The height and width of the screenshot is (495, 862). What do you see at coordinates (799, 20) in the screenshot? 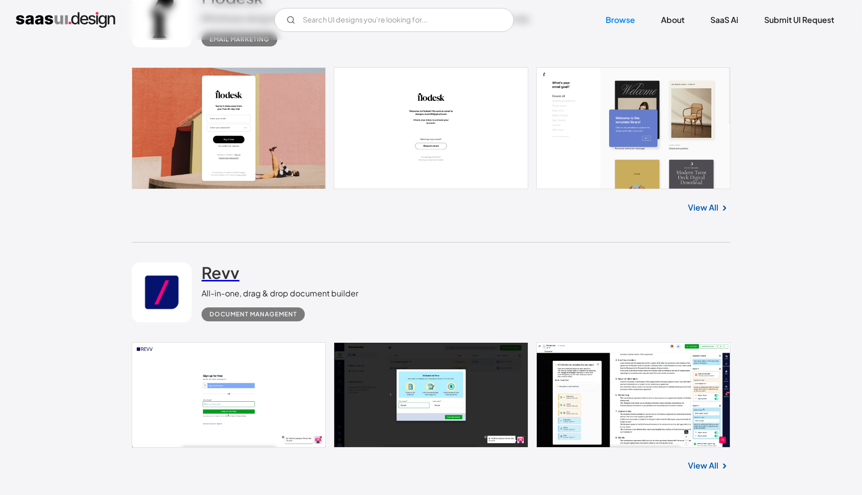
I see `a: Submit UI Request` at bounding box center [799, 20].